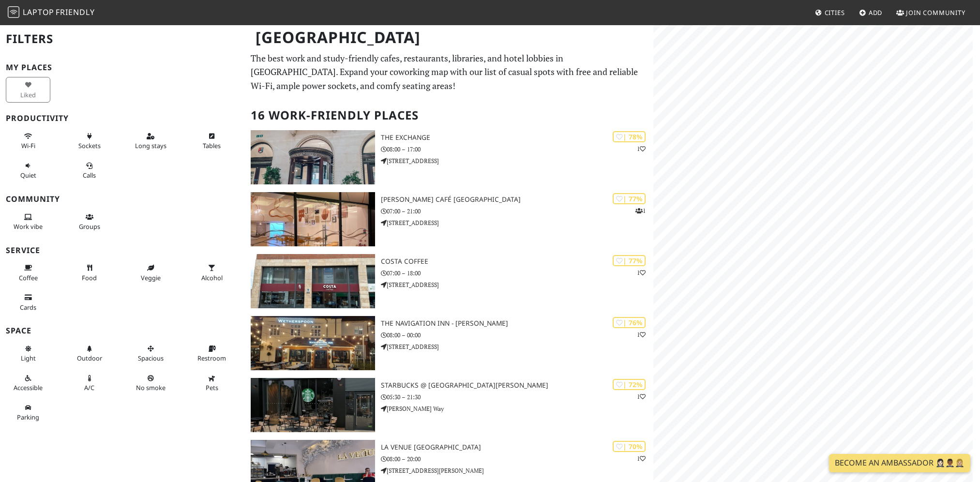 Image resolution: width=980 pixels, height=482 pixels. I want to click on p: The best work and study-friendly cafes, restaurants, libraries, and hotel lobbies in [GEOGRAPHIC_..., so click(449, 72).